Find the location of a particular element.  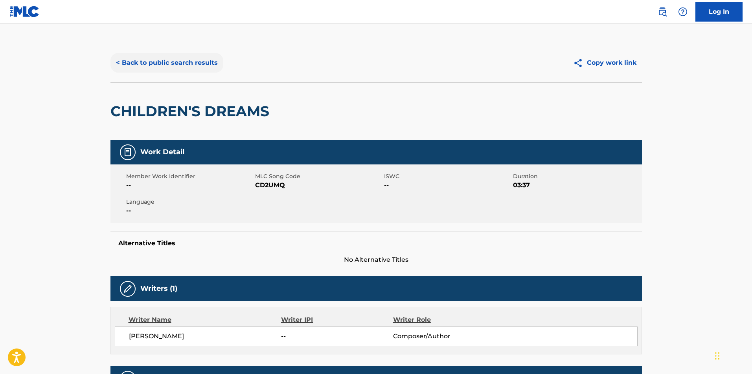

span: MLC Song Code is located at coordinates (318, 176).